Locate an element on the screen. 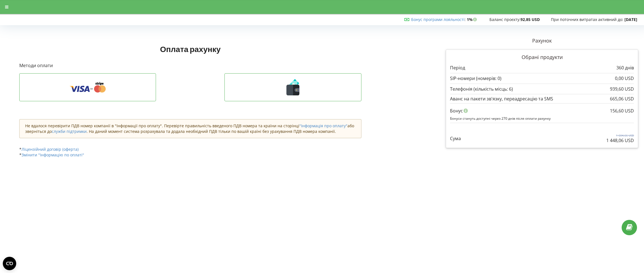  div: Бонус is located at coordinates (542, 111).